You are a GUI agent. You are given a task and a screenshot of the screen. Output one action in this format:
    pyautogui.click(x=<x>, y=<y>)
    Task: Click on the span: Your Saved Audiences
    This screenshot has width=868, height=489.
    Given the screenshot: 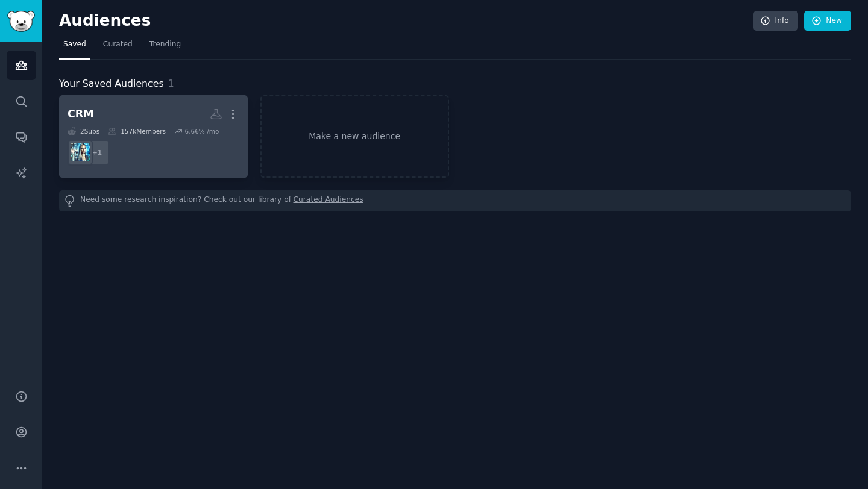 What is the action you would take?
    pyautogui.click(x=112, y=84)
    